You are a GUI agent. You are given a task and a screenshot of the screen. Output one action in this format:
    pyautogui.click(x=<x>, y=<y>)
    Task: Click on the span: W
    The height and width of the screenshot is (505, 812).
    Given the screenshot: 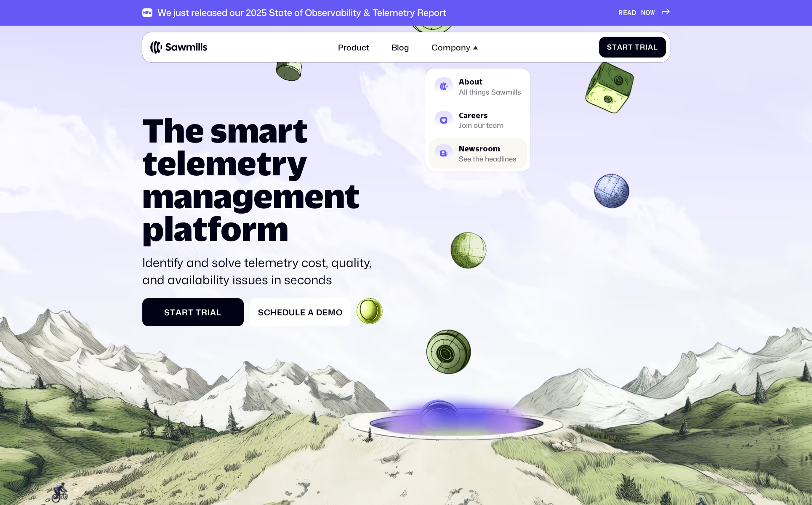 What is the action you would take?
    pyautogui.click(x=651, y=12)
    